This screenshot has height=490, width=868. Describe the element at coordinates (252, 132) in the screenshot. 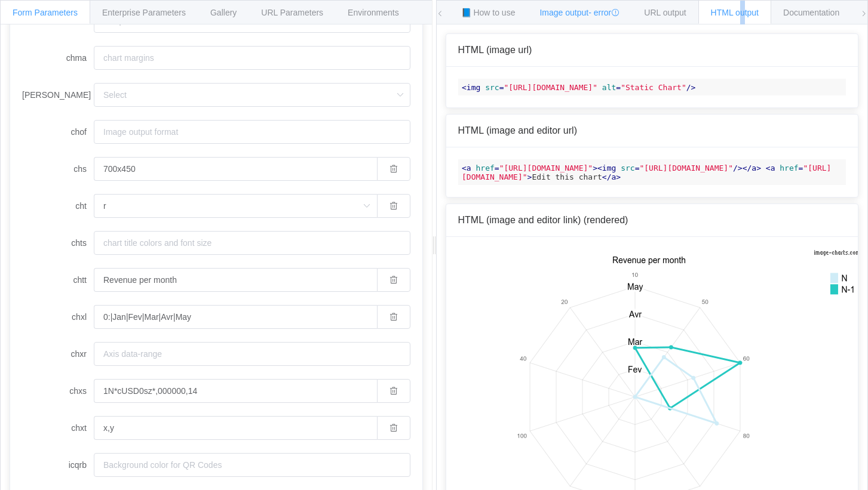

I see `input: Image output format` at that location.